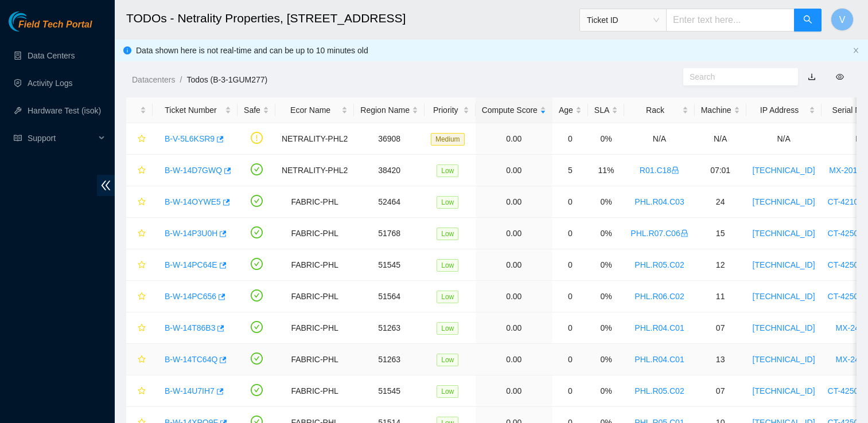  What do you see at coordinates (676, 171) in the screenshot?
I see `span: lock` at bounding box center [676, 171].